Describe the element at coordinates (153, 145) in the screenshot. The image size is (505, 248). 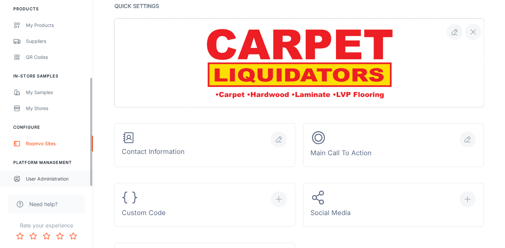
I see `div: Contact Information` at that location.